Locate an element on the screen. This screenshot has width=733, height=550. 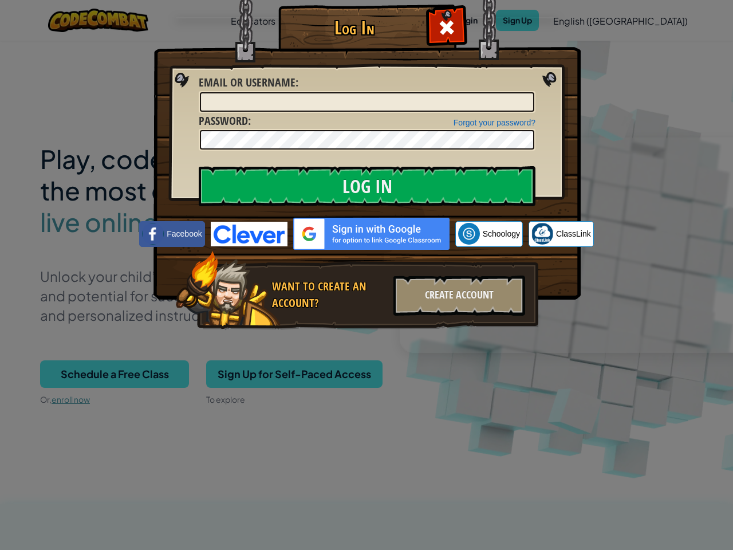
h1: Log In is located at coordinates (354, 27).